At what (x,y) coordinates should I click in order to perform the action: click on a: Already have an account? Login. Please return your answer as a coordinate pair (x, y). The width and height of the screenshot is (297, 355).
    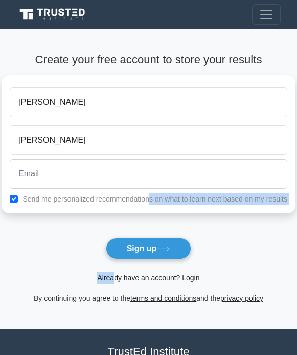
    Looking at the image, I should click on (148, 278).